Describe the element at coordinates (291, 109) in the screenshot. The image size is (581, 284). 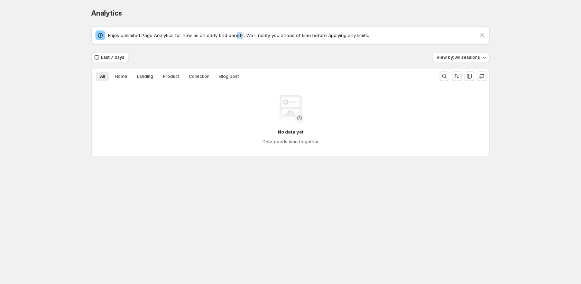
I see `img: No data yet` at that location.